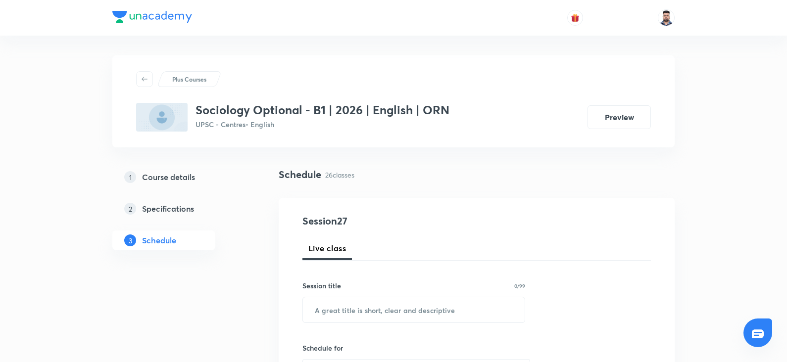 The height and width of the screenshot is (362, 787). Describe the element at coordinates (159, 241) in the screenshot. I see `h5: Schedule` at that location.